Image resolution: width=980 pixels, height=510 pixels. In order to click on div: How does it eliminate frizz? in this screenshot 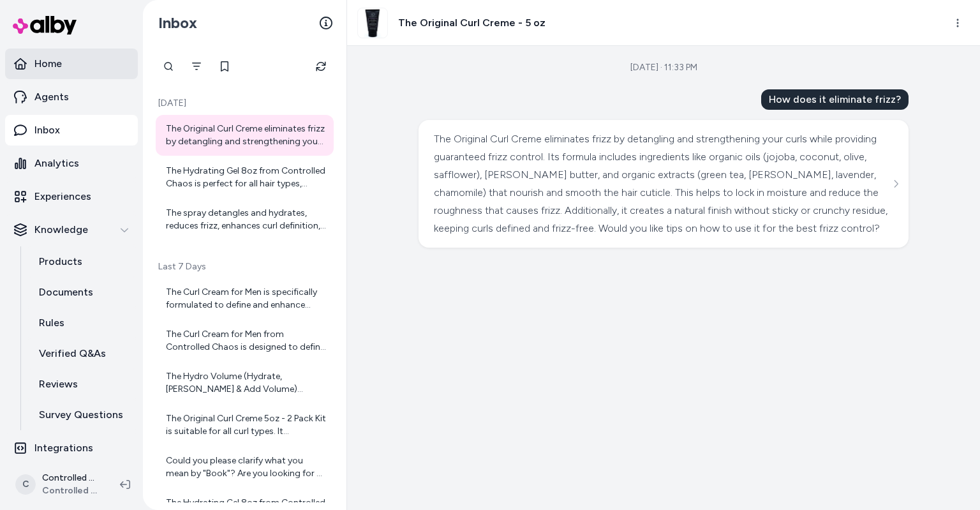, I will do `click(834, 100)`.